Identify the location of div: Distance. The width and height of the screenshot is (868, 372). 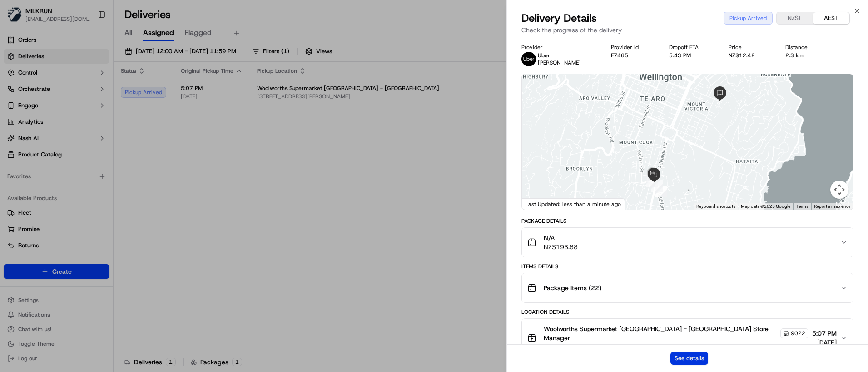
(804, 47).